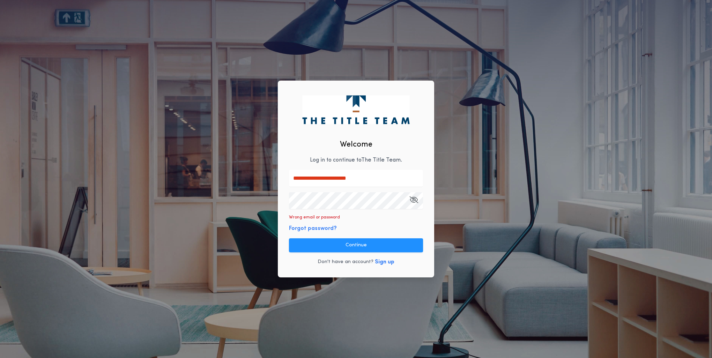 This screenshot has height=358, width=712. What do you see at coordinates (356, 160) in the screenshot?
I see `p: Log in to continue to The Title Team .` at bounding box center [356, 160].